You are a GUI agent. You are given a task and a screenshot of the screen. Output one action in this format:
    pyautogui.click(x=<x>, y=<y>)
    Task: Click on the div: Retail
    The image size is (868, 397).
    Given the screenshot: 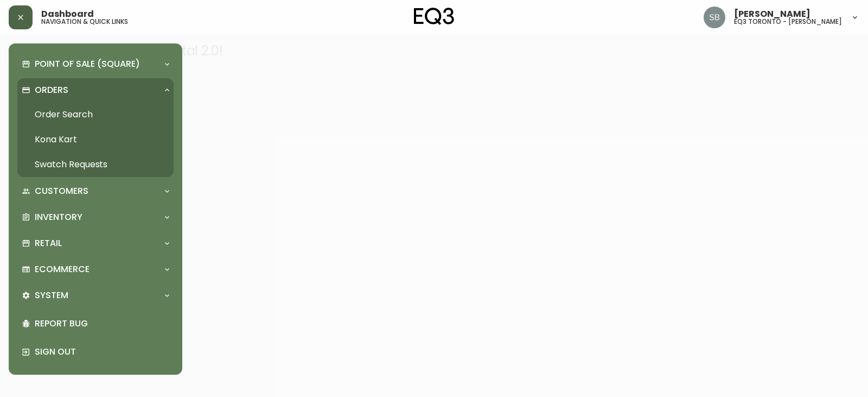 What is the action you would take?
    pyautogui.click(x=95, y=243)
    